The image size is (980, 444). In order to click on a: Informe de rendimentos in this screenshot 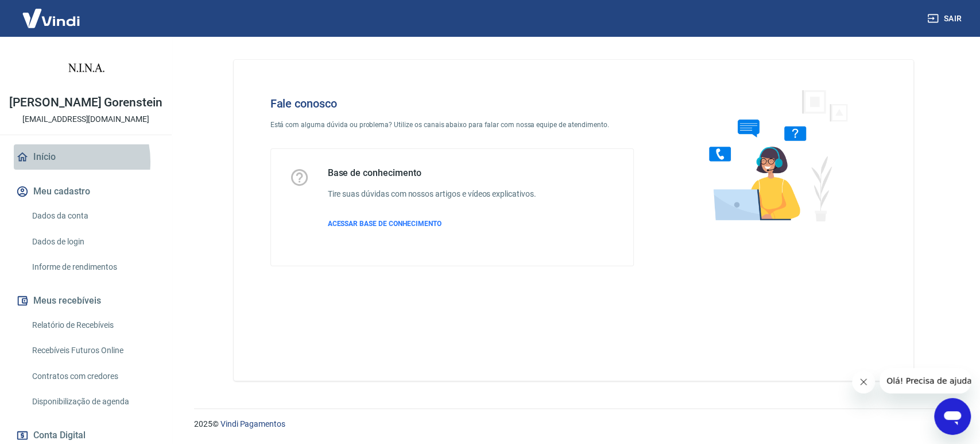, I will do `click(92, 267)`.